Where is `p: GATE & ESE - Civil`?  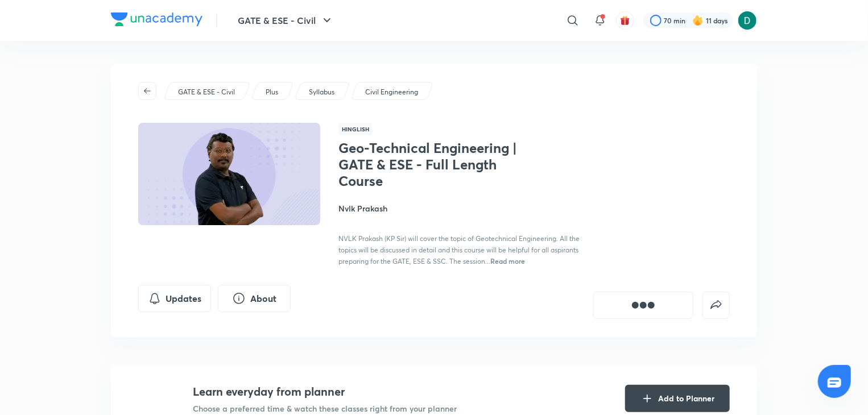
p: GATE & ESE - Civil is located at coordinates (206, 92).